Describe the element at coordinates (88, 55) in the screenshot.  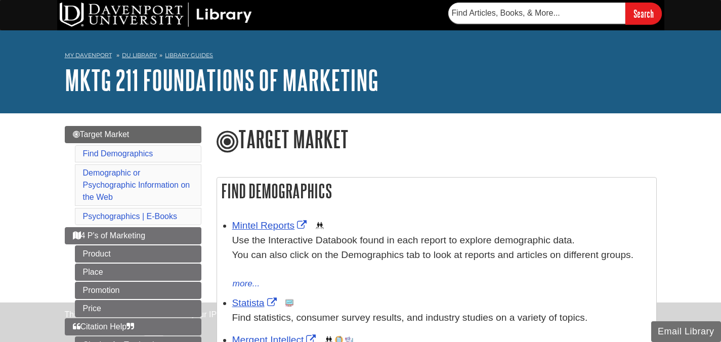
I see `a: My Davenport` at that location.